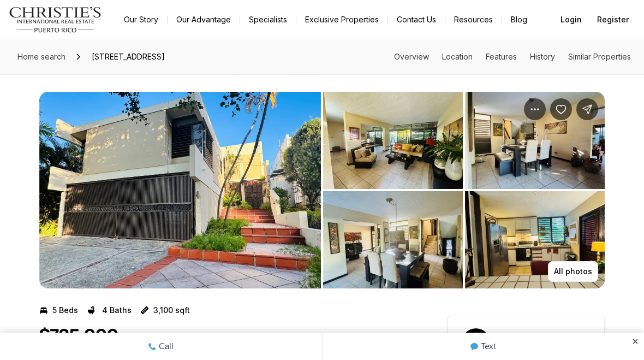 The height and width of the screenshot is (360, 644). What do you see at coordinates (117, 310) in the screenshot?
I see `p: 4 Baths` at bounding box center [117, 310].